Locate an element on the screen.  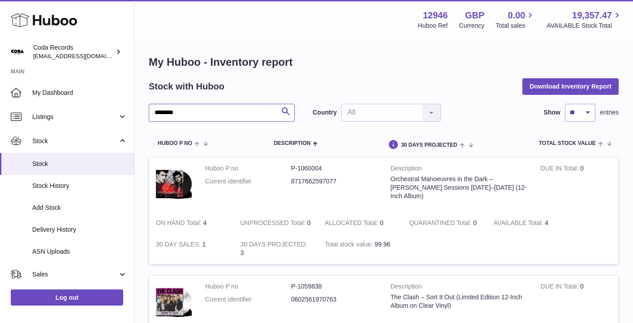
span: Delivery History is located at coordinates (80, 230).